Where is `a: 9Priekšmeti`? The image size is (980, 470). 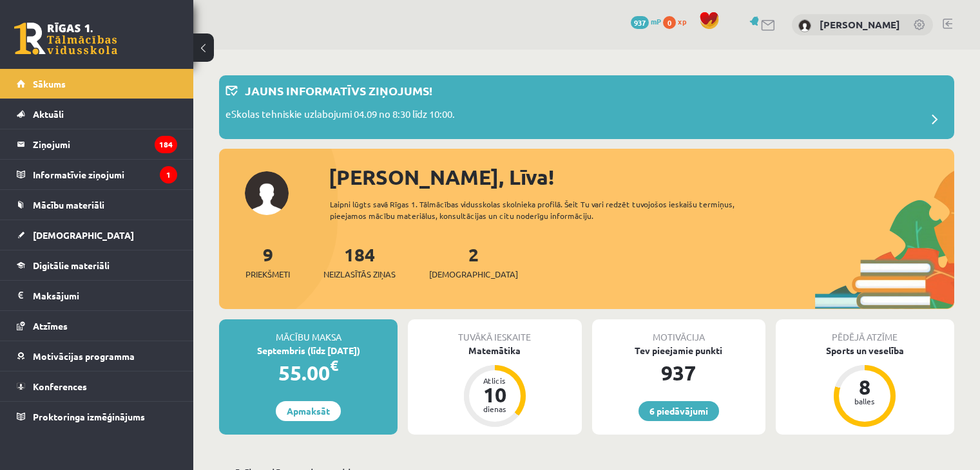
a: 9Priekšmeti is located at coordinates (267, 261).